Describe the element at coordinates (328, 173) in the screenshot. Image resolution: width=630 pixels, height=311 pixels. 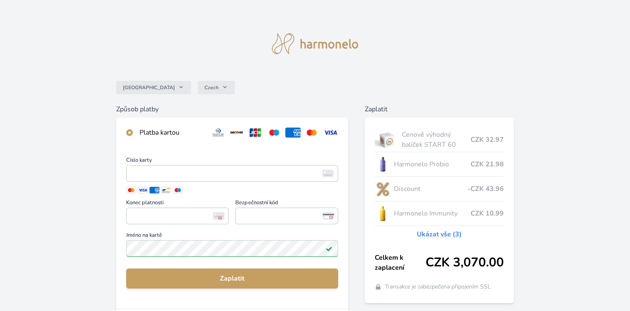
I see `img: card` at that location.